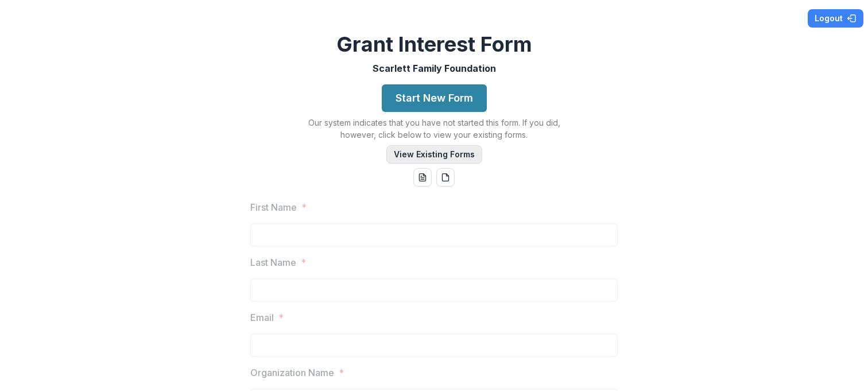  What do you see at coordinates (434, 68) in the screenshot?
I see `p: Scarlett Family Foundation` at bounding box center [434, 68].